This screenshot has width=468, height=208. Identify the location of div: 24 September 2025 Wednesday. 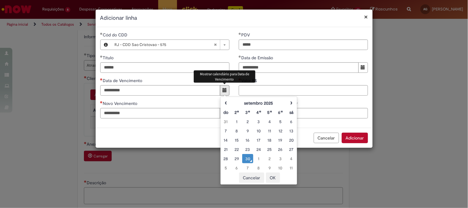
(258, 149).